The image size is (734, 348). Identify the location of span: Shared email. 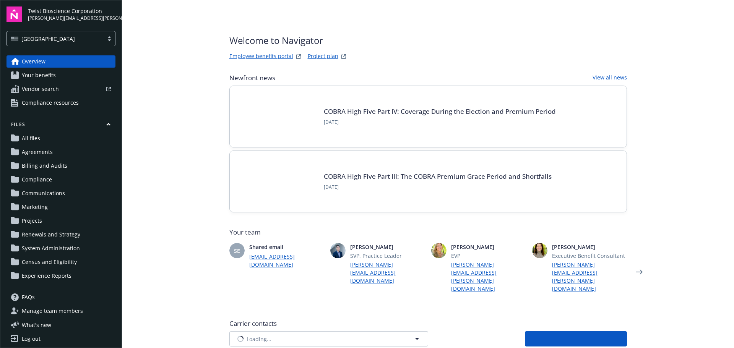
(287, 247).